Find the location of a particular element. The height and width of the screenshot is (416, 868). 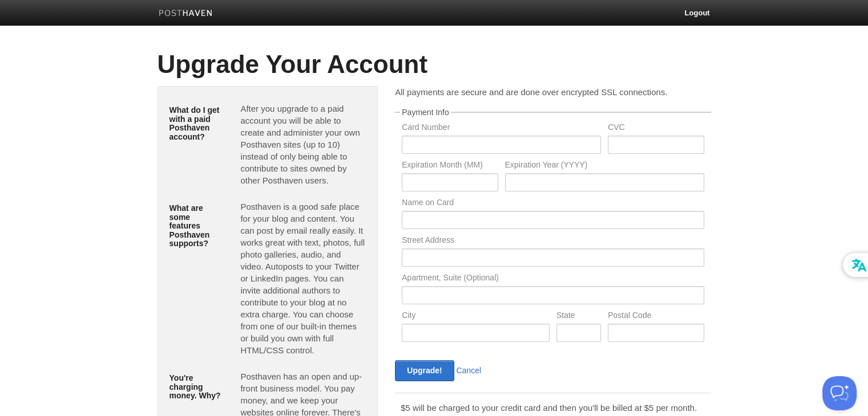

h5: What do I get with a paid Posthaven account? is located at coordinates (197, 124).